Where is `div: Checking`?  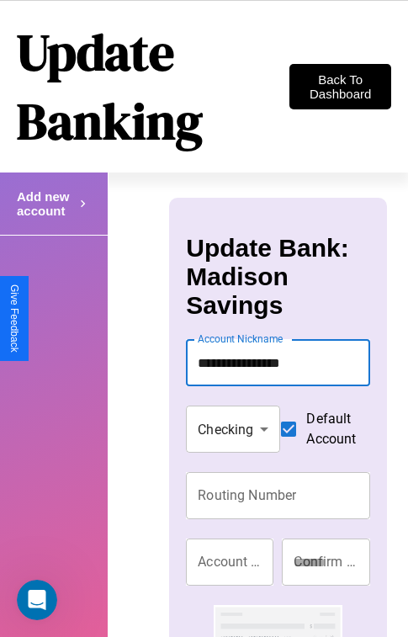
div: Checking is located at coordinates (233, 429).